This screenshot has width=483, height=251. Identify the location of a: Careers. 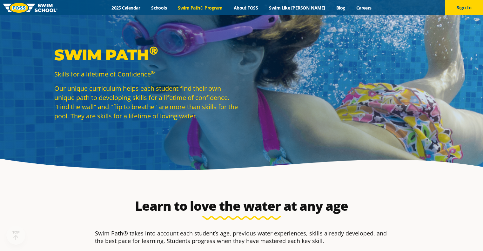
(364, 8).